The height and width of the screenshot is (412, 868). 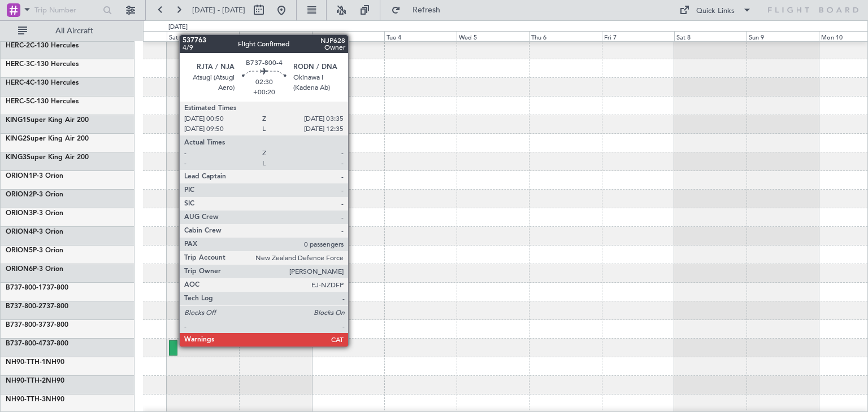 What do you see at coordinates (711, 36) in the screenshot?
I see `div: Sat 8` at bounding box center [711, 36].